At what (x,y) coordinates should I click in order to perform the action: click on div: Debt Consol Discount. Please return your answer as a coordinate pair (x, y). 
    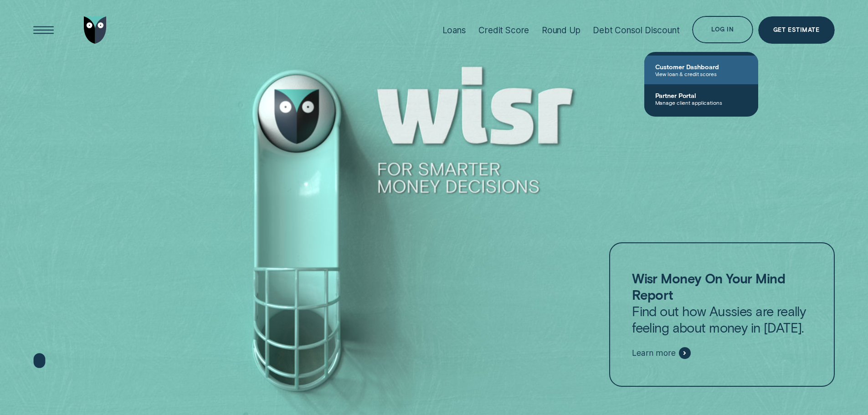
    Looking at the image, I should click on (635, 30).